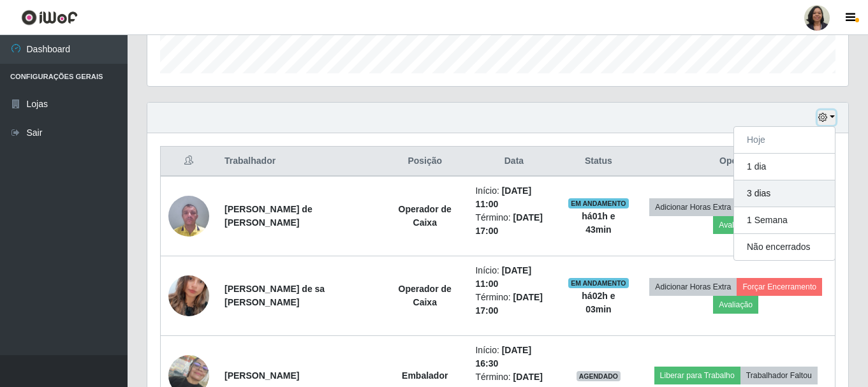 Image resolution: width=868 pixels, height=387 pixels. I want to click on img: 1734563088725.jpeg, so click(189, 216).